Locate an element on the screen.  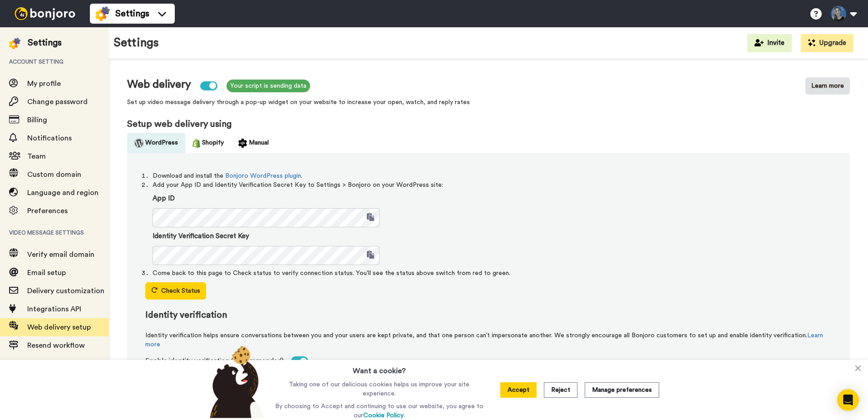
button: Invite is located at coordinates (770, 43).